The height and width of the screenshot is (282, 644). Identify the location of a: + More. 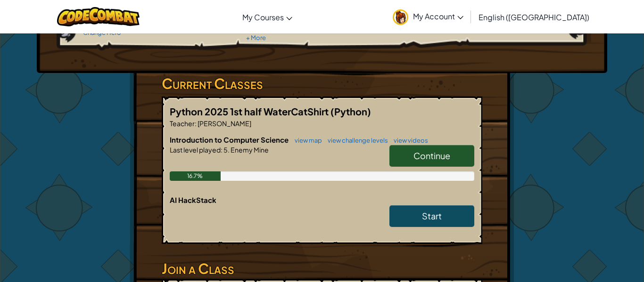
(256, 37).